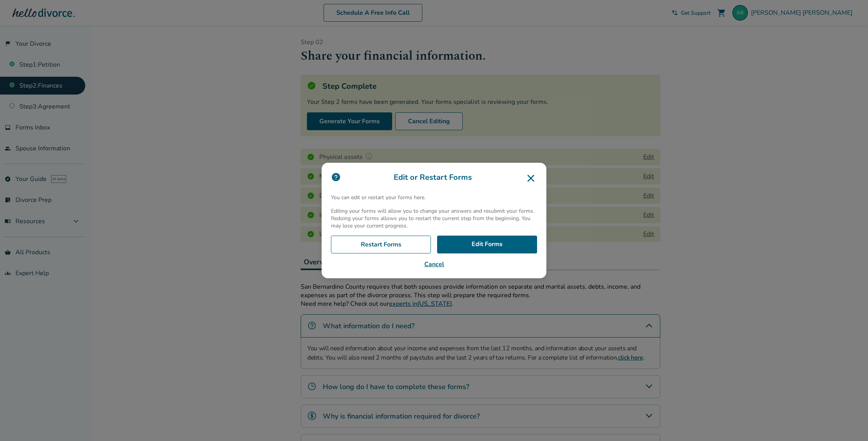 Image resolution: width=868 pixels, height=441 pixels. What do you see at coordinates (434, 264) in the screenshot?
I see `button: Cancel` at bounding box center [434, 264].